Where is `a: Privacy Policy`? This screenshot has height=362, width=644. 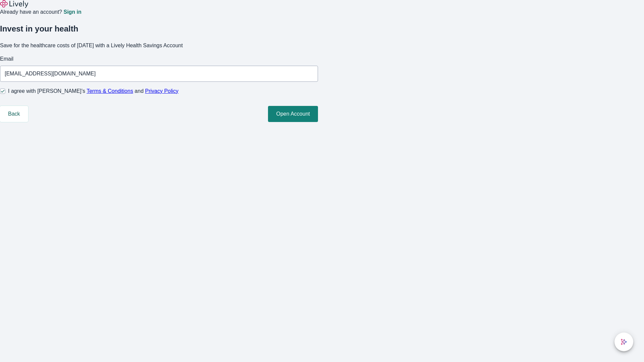 a: Privacy Policy is located at coordinates (162, 91).